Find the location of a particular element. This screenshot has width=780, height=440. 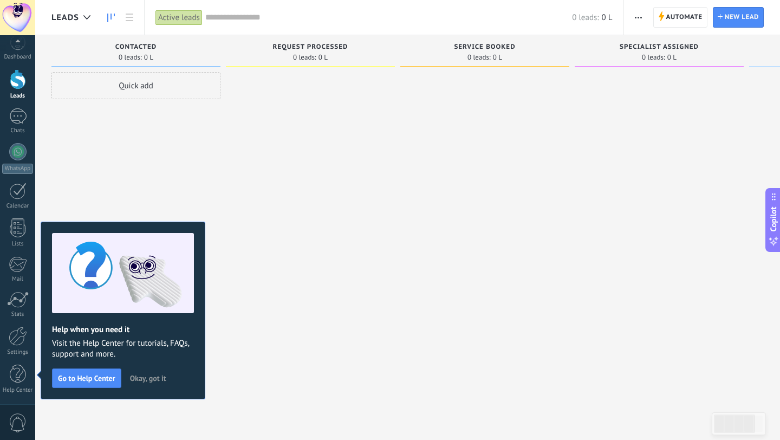

a: Automate is located at coordinates (681, 17).